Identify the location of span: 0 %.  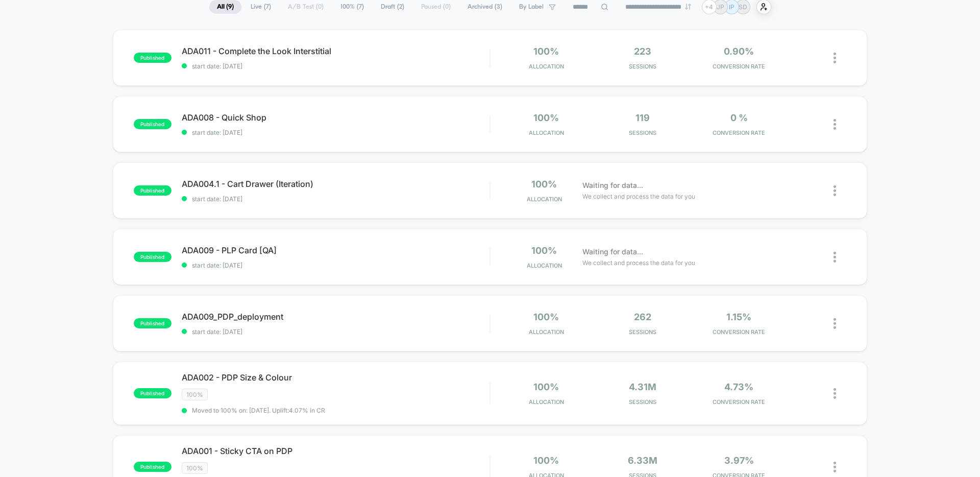
(739, 118).